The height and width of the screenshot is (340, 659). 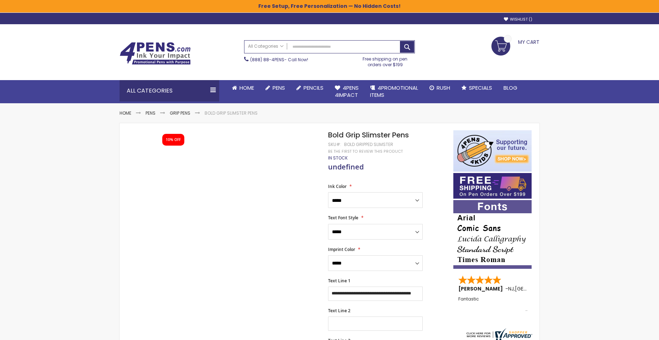 I want to click on span: Blog, so click(x=511, y=88).